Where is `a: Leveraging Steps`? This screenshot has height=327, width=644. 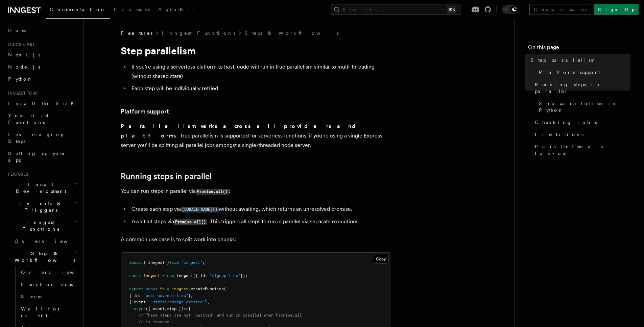
a: Leveraging Steps is located at coordinates (42, 138).